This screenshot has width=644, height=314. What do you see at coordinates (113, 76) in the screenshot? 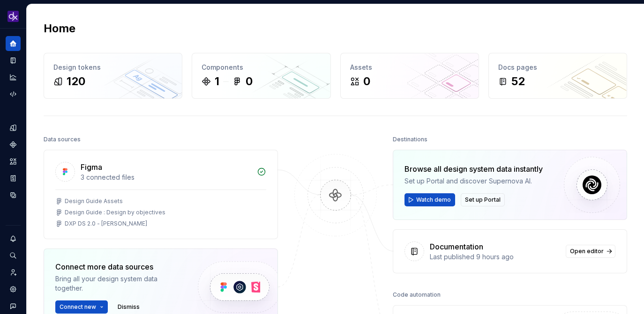
I see `a: Design tokens120` at bounding box center [113, 76].